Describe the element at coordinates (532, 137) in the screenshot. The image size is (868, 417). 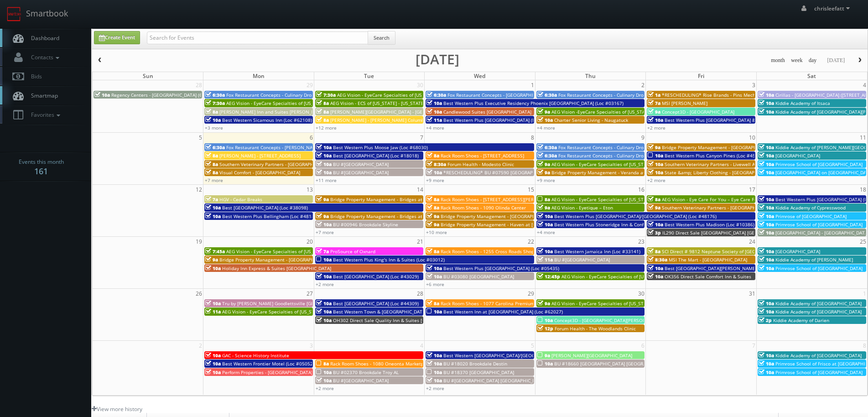
I see `span: 8` at that location.